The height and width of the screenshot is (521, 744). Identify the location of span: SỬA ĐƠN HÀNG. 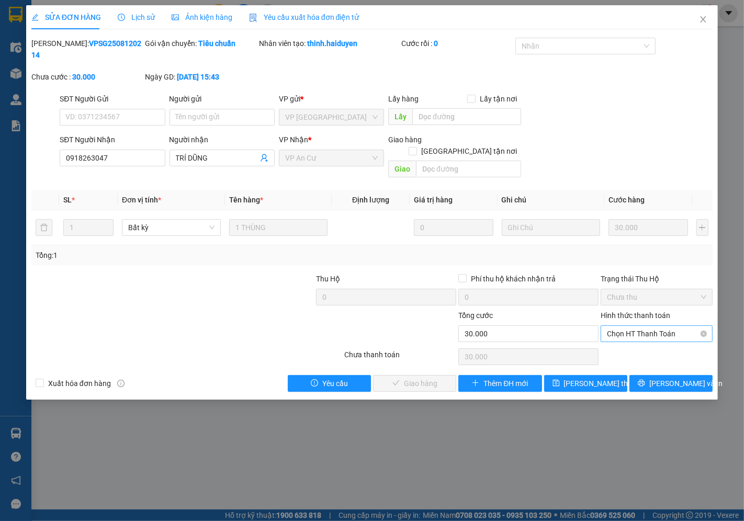
(66, 17).